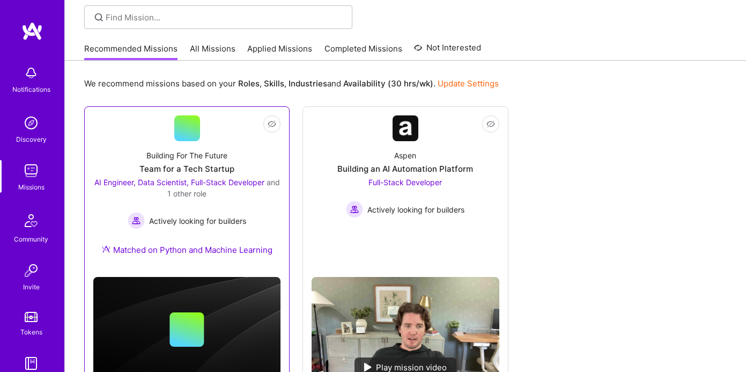 The image size is (746, 372). I want to click on input: Find Mission..., so click(225, 17).